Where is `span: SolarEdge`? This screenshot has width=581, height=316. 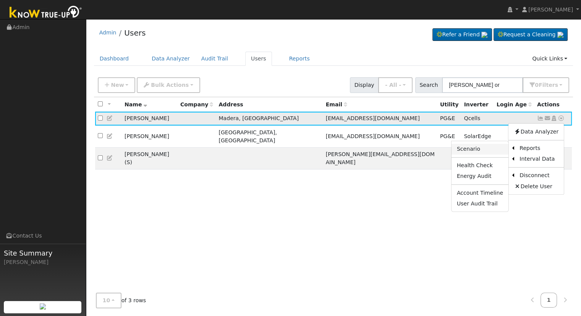 span: SolarEdge is located at coordinates (477, 136).